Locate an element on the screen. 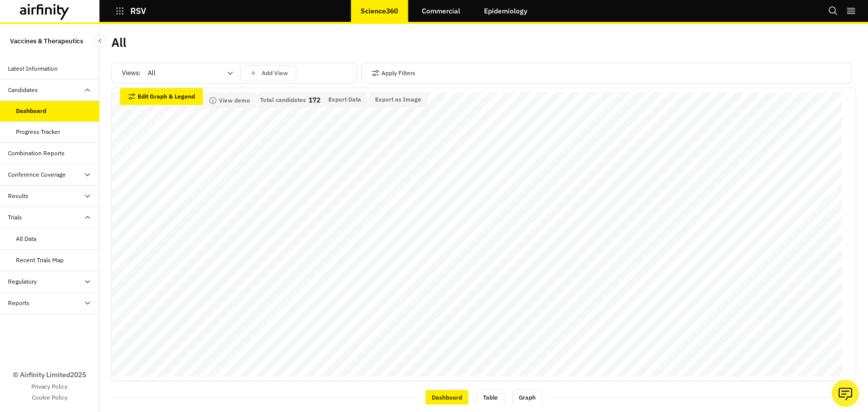  div: Recent Trials Map is located at coordinates (39, 261).